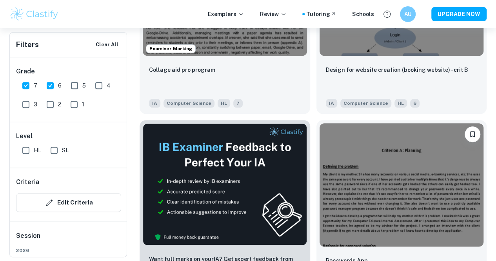  Describe the element at coordinates (226, 14) in the screenshot. I see `p: Exemplars` at that location.